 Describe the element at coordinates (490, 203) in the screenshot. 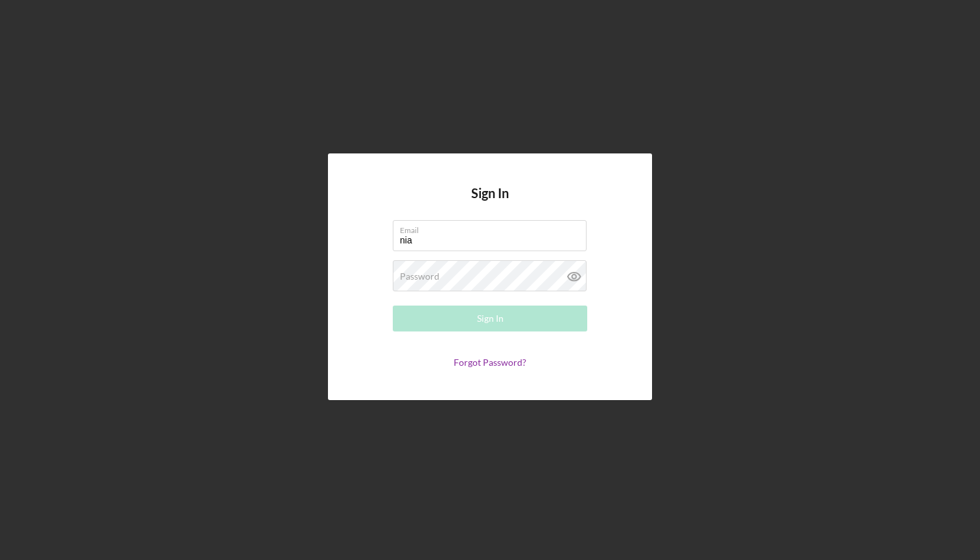

I see `h4: Sign In` at that location.